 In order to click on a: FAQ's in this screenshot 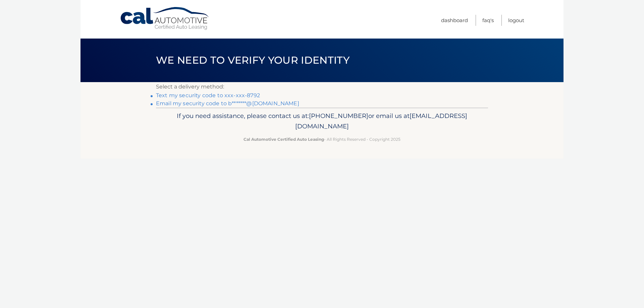, I will do `click(488, 20)`.